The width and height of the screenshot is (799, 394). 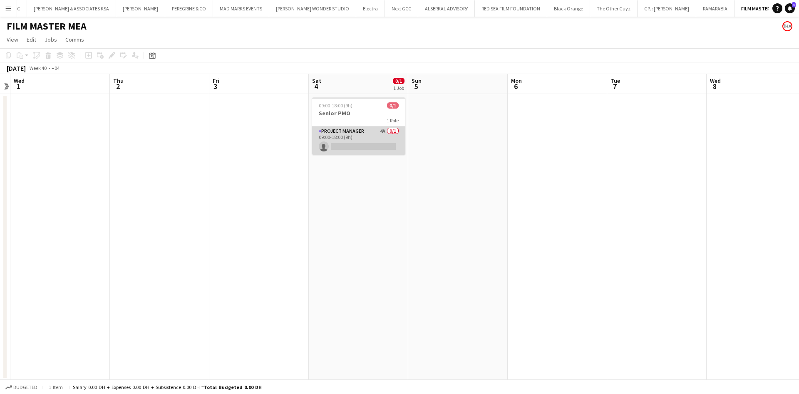 What do you see at coordinates (118, 81) in the screenshot?
I see `span: Thu` at bounding box center [118, 81].